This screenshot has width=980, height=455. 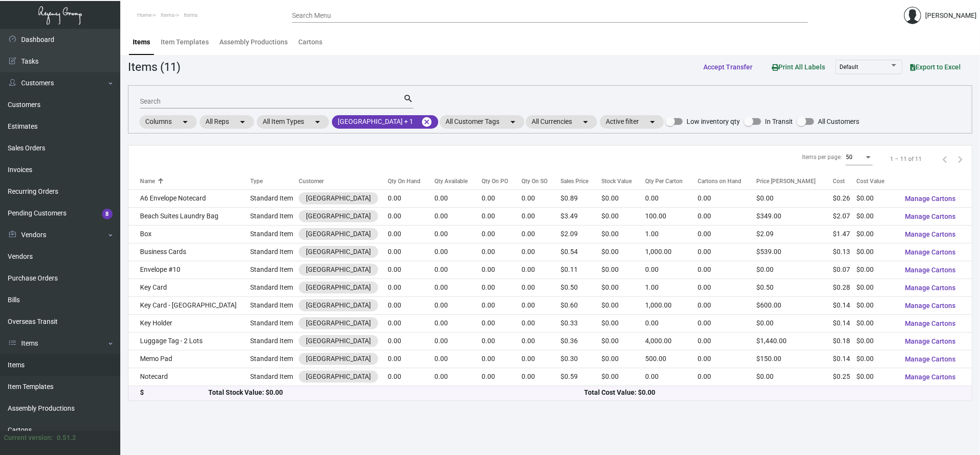 What do you see at coordinates (189, 323) in the screenshot?
I see `td: Key Holder` at bounding box center [189, 323].